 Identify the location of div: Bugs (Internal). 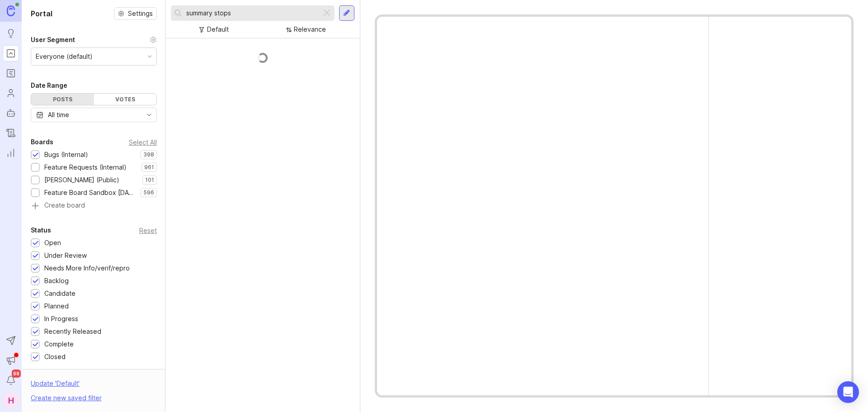
(66, 154).